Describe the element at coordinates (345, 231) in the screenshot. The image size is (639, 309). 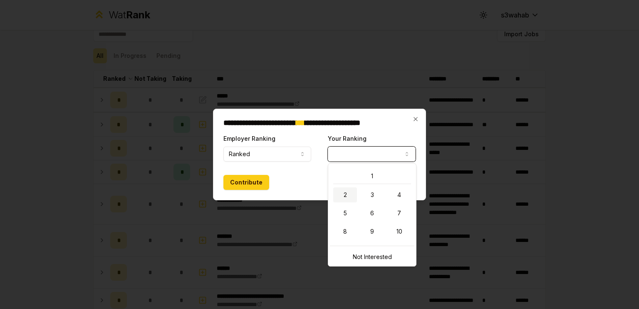
I see `span: 8` at that location.